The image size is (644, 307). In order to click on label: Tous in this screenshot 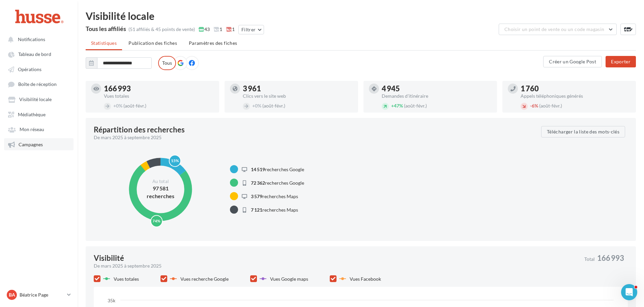, I will do `click(167, 63)`.